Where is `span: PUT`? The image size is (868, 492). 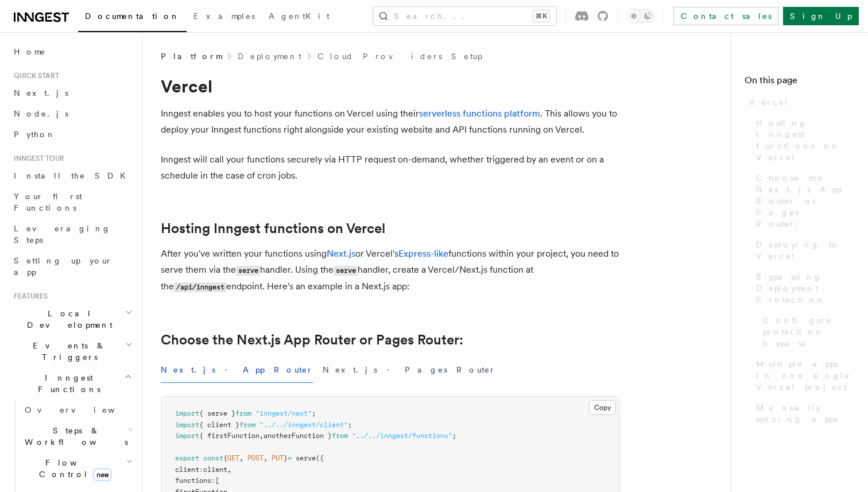 span: PUT is located at coordinates (277, 458).